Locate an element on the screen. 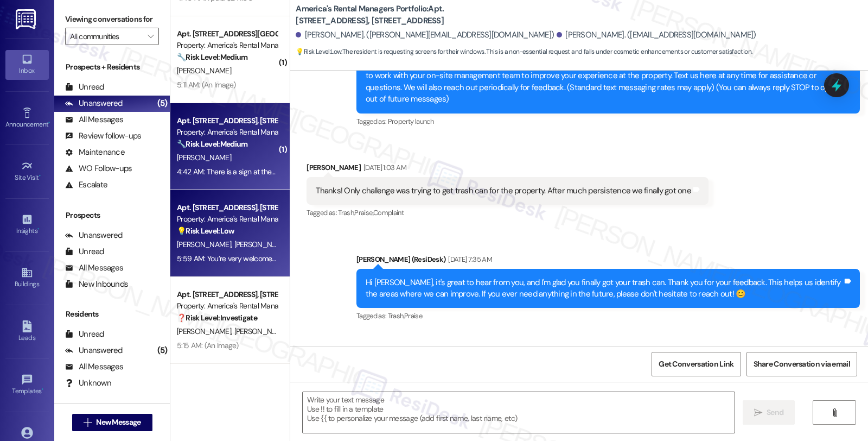 This screenshot has width=868, height=441. div: Unknown is located at coordinates (88, 383).